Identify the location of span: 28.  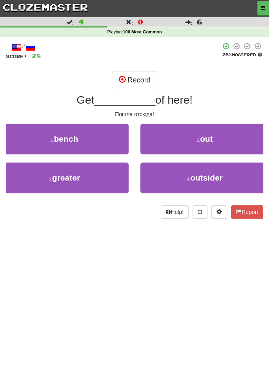
(37, 56).